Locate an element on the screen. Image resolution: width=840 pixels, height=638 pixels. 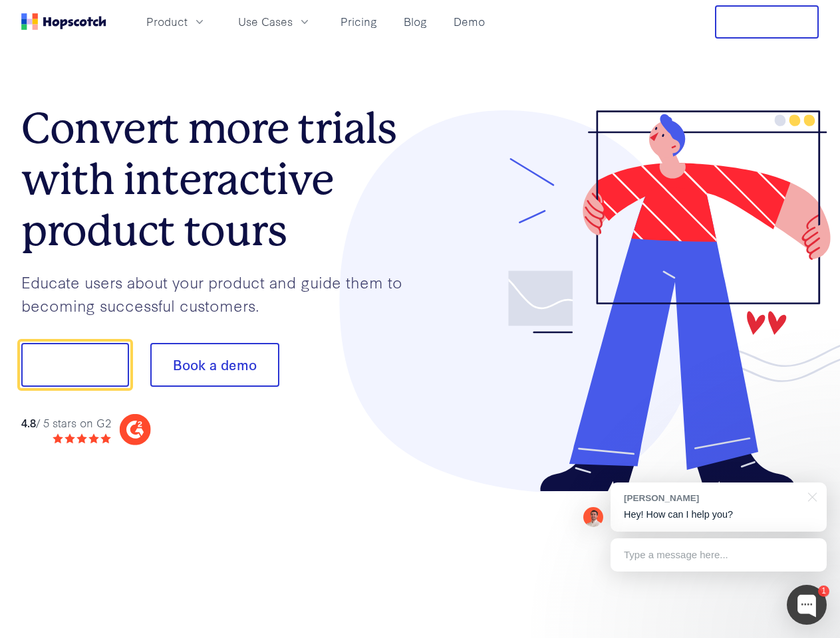
a: Blog is located at coordinates (415, 21).